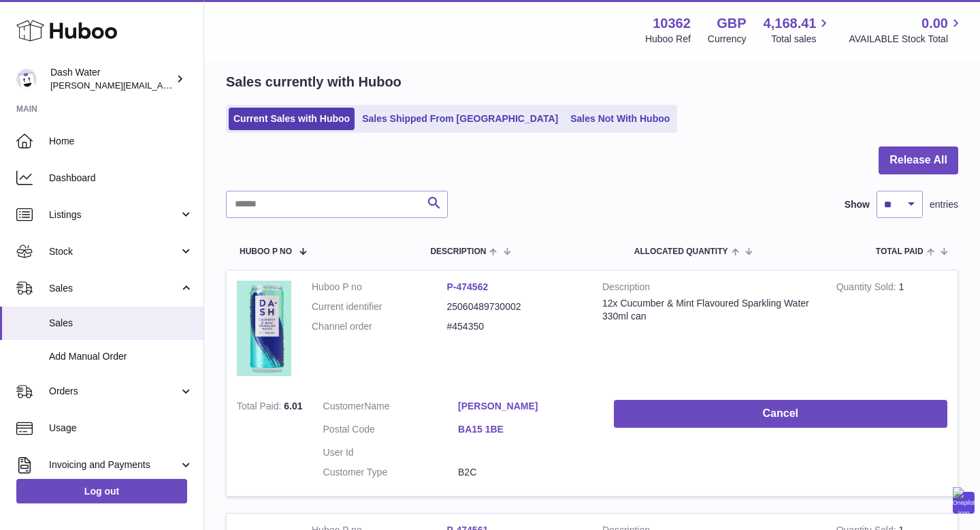 The image size is (980, 530). Describe the element at coordinates (526, 472) in the screenshot. I see `dd: B2C` at that location.